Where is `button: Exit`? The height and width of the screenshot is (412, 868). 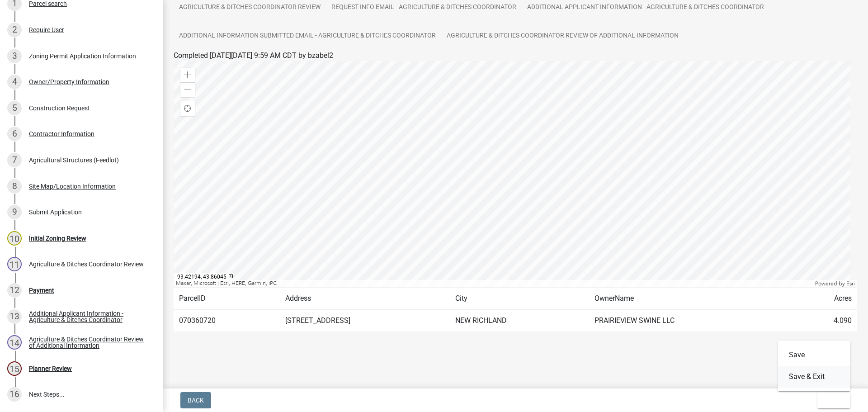
button: Exit is located at coordinates (834, 401).